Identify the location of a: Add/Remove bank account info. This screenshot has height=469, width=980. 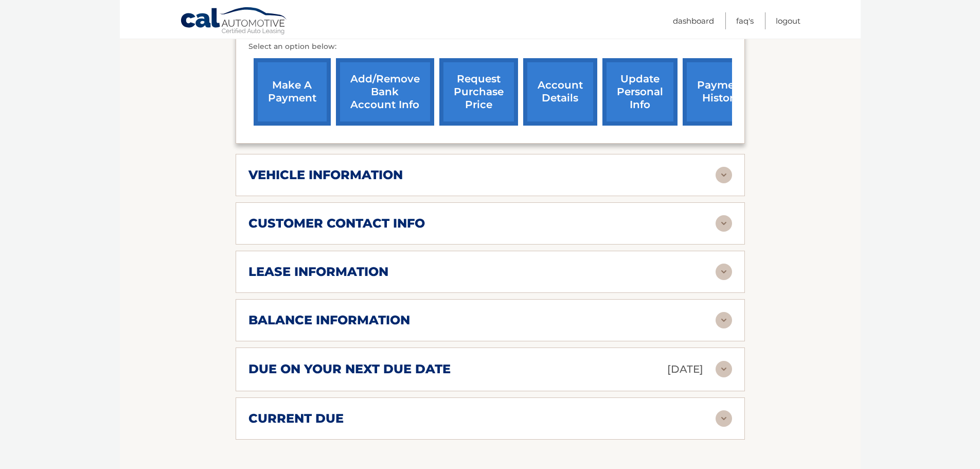
(385, 92).